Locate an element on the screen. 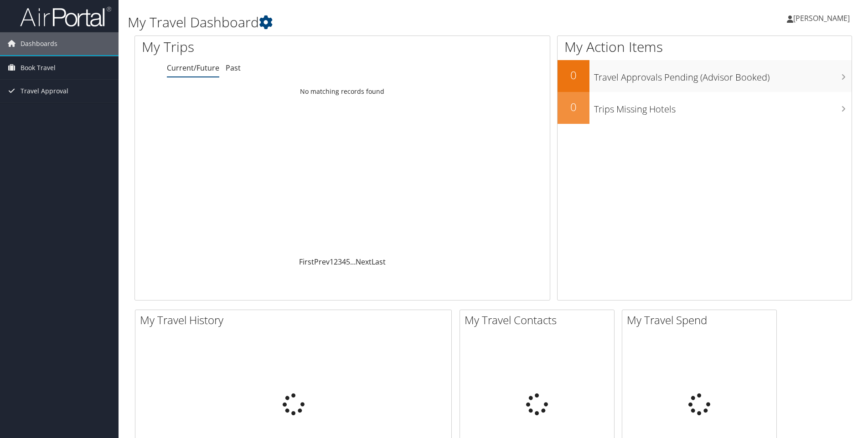  h2: My Travel Contacts is located at coordinates (539, 320).